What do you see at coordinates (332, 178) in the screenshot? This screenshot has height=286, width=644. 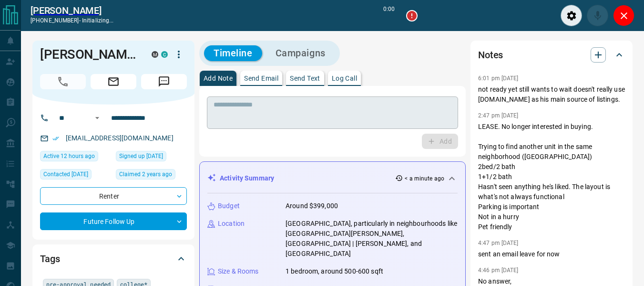 I see `div: Activity Summary< a minute ago` at bounding box center [332, 178].